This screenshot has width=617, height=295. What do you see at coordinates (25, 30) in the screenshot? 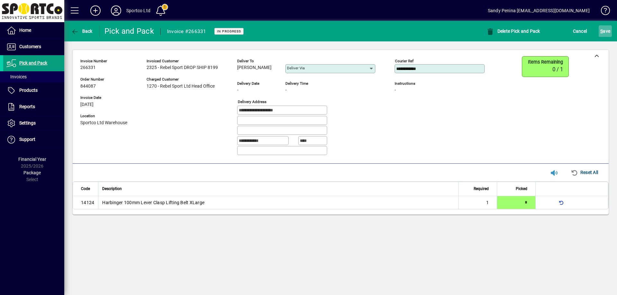
I see `span: Home` at bounding box center [25, 30].